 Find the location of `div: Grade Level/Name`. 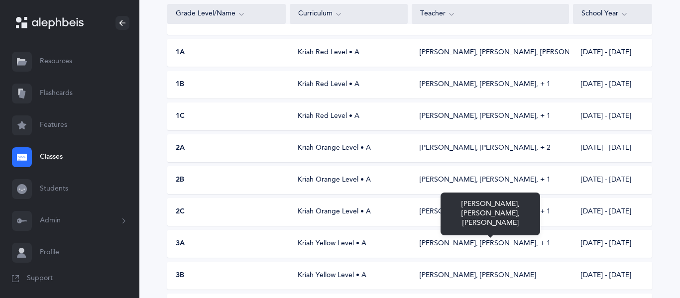

div: Grade Level/Name is located at coordinates (226, 14).